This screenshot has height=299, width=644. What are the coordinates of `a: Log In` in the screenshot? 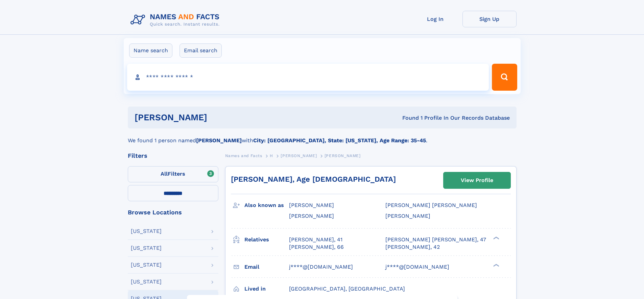 It's located at (435, 19).